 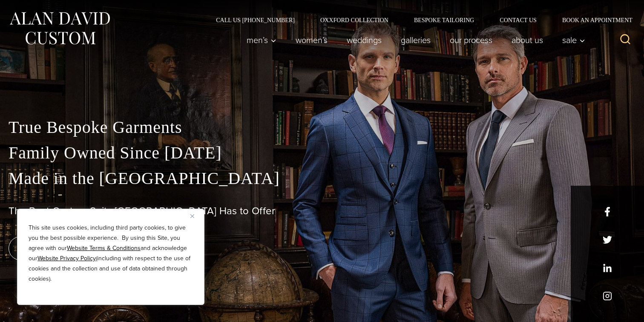 What do you see at coordinates (262, 40) in the screenshot?
I see `span: Men’s` at bounding box center [262, 40].